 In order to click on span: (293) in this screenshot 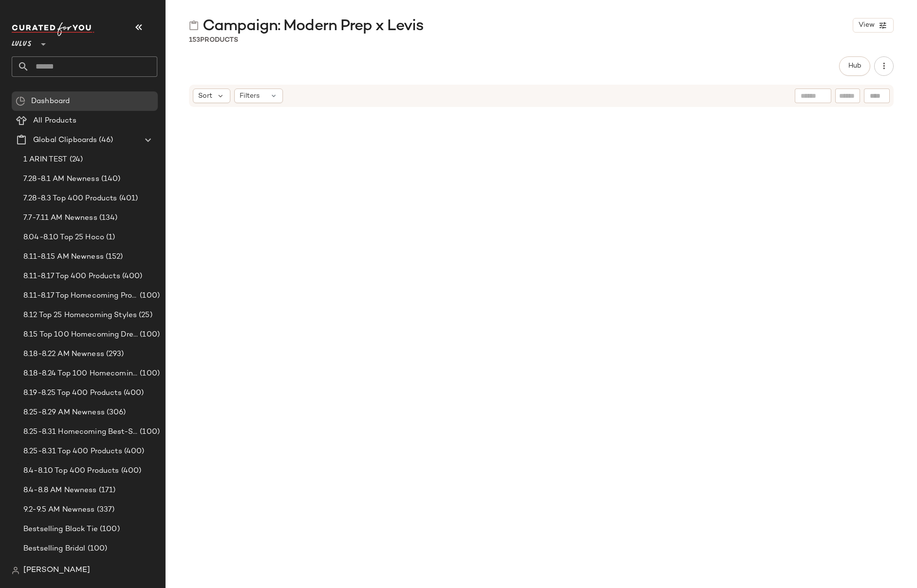, I will do `click(114, 354)`.